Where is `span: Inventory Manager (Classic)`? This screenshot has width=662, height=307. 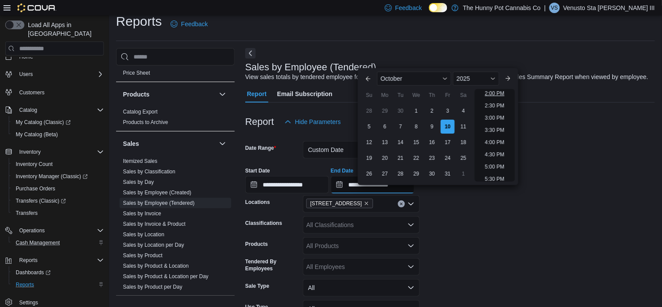
span: Inventory Manager (Classic) is located at coordinates (58, 176).